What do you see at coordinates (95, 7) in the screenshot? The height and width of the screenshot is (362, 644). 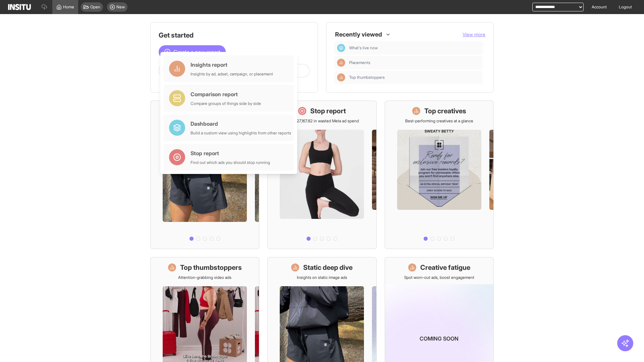 I see `span: Open` at bounding box center [95, 7].